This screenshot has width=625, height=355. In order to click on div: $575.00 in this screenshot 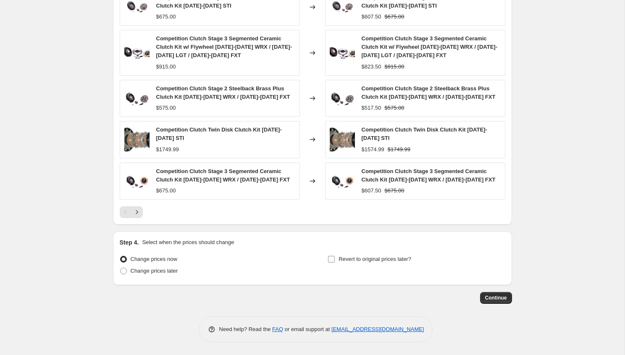, I will do `click(166, 108)`.